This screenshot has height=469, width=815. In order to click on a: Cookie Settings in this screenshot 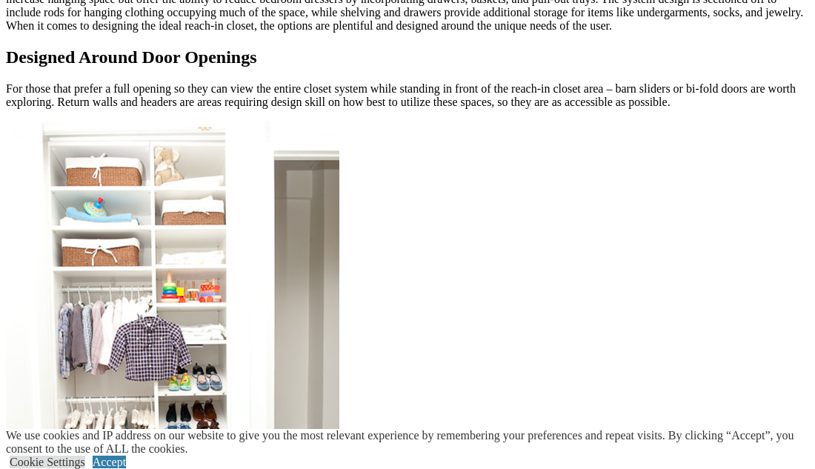, I will do `click(47, 462)`.